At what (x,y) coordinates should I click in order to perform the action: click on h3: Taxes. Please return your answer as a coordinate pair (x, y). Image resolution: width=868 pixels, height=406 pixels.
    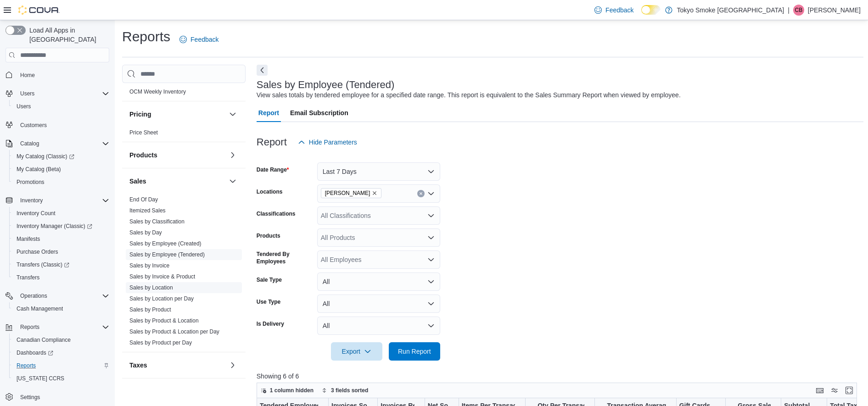
    Looking at the image, I should click on (138, 365).